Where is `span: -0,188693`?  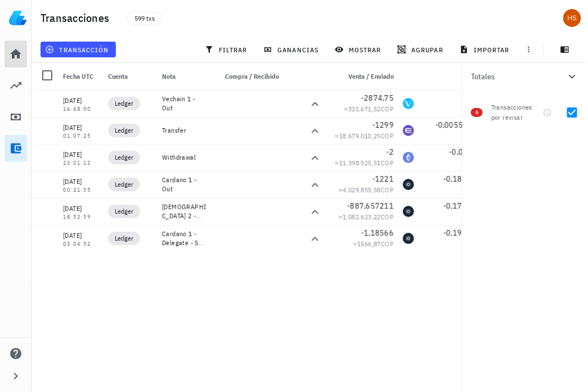
span: -0,188693 is located at coordinates (462, 179).